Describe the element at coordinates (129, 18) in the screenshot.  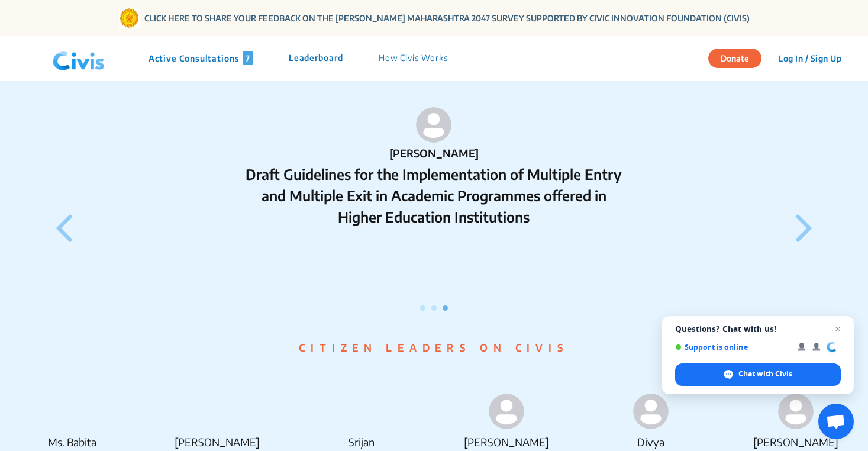
I see `img: Gom Logo` at that location.